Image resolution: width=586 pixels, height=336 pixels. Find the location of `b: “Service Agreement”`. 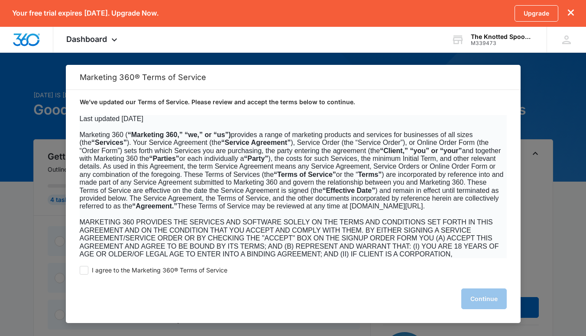

b: “Service Agreement” is located at coordinates (256, 142).